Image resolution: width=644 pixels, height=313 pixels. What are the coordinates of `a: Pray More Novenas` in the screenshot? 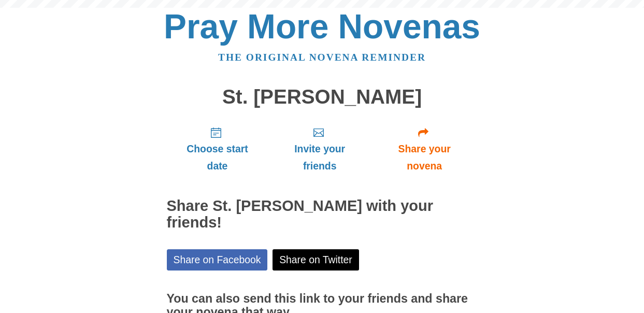 It's located at (322, 26).